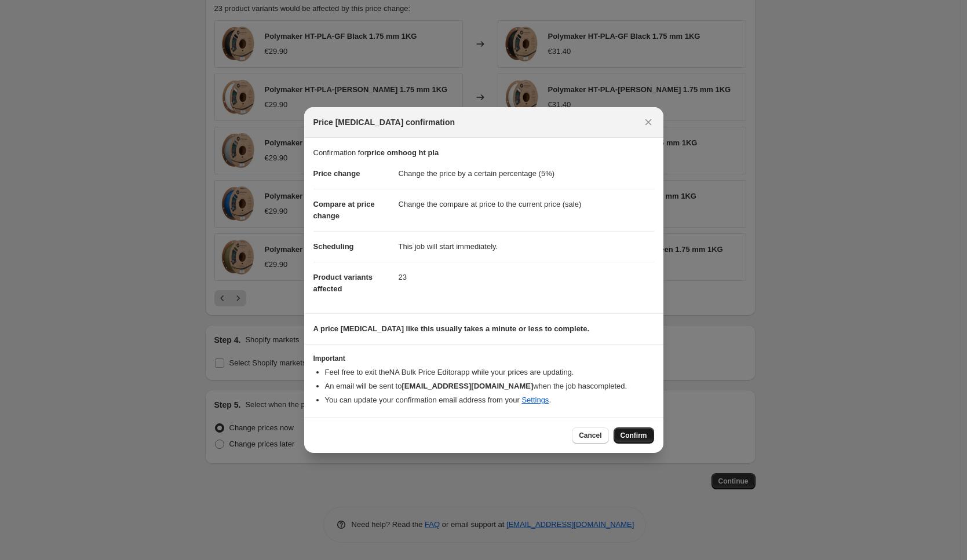  I want to click on li: You can update your confirmation email address from your ., so click(490, 400).